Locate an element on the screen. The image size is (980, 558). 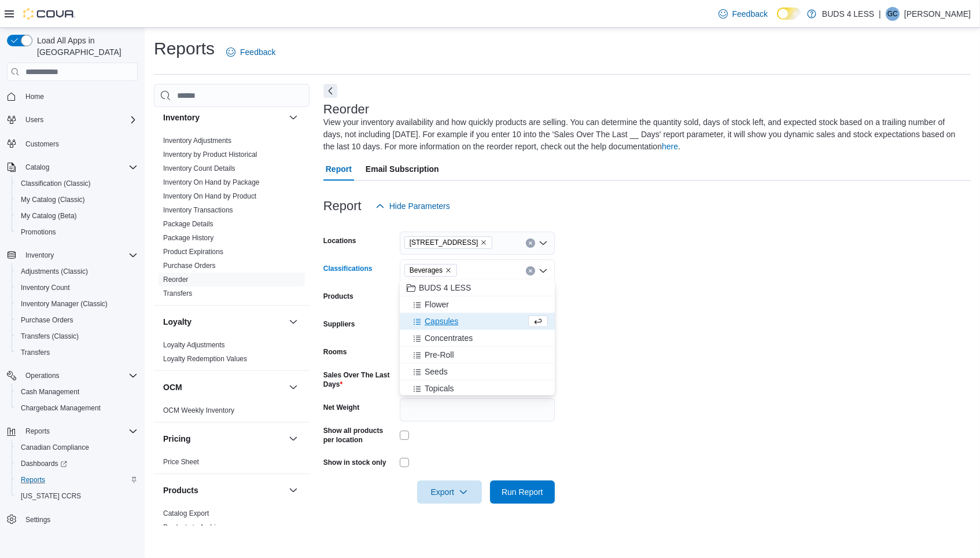
button: Promotions is located at coordinates (77, 232).